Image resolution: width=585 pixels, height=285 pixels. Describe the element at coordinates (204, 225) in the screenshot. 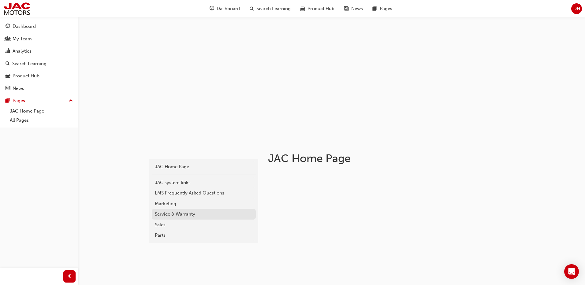

I see `a: Sales` at that location.